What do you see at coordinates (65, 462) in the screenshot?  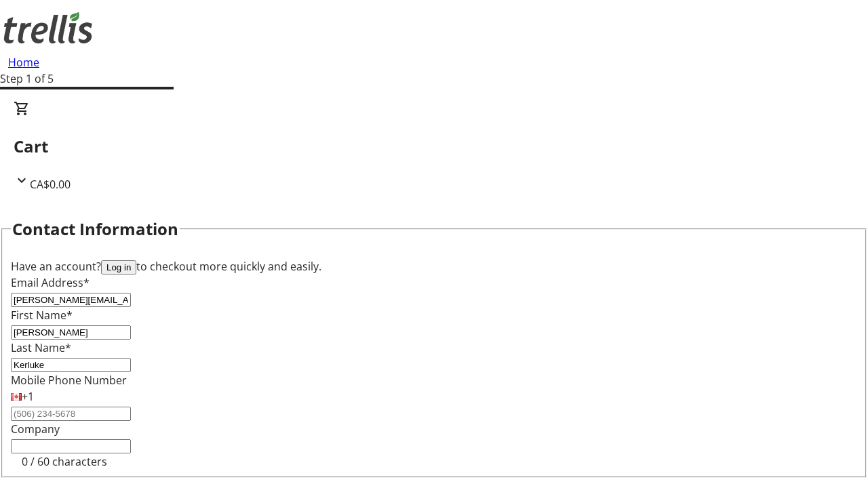 I see `tr-character-limit: 0 / 60 characters` at bounding box center [65, 462].